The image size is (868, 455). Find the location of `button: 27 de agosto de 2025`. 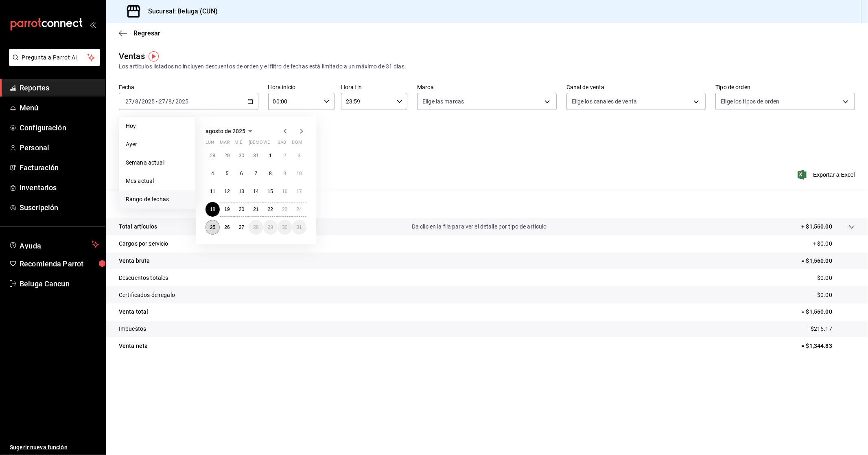

button: 27 de agosto de 2025 is located at coordinates (241, 228).